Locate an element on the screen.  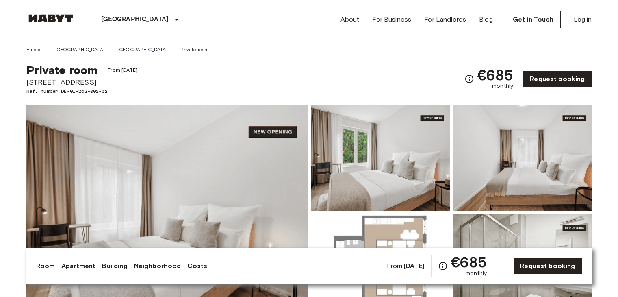
a: Private room is located at coordinates (195, 50).